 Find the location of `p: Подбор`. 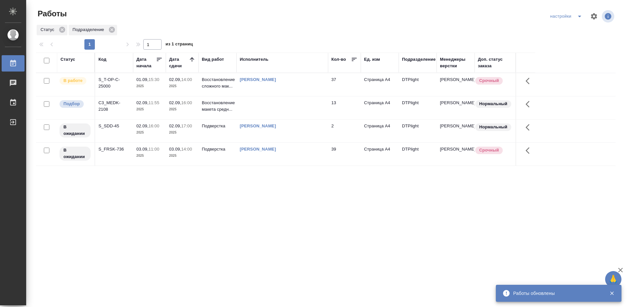

p: Подбор is located at coordinates (72, 104).